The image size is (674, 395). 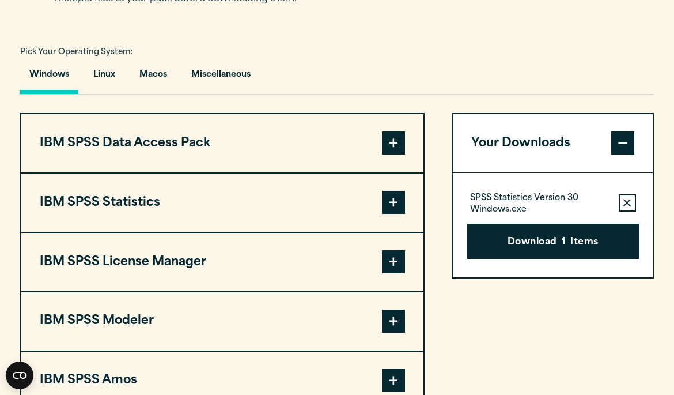 I want to click on button: Linux, so click(x=104, y=77).